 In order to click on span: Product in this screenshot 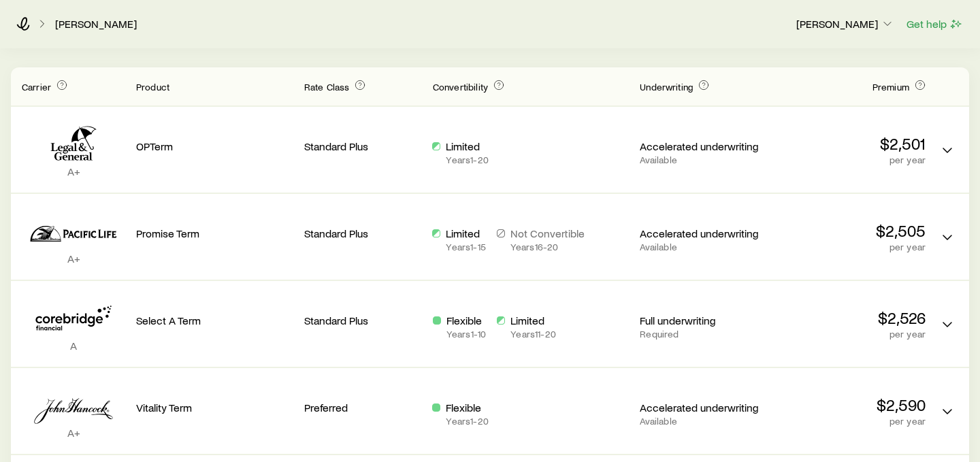, I will do `click(153, 86)`.